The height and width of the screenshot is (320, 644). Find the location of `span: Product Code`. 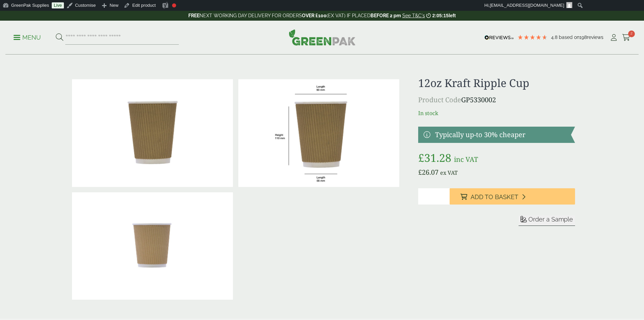

span: Product Code is located at coordinates (440, 100).